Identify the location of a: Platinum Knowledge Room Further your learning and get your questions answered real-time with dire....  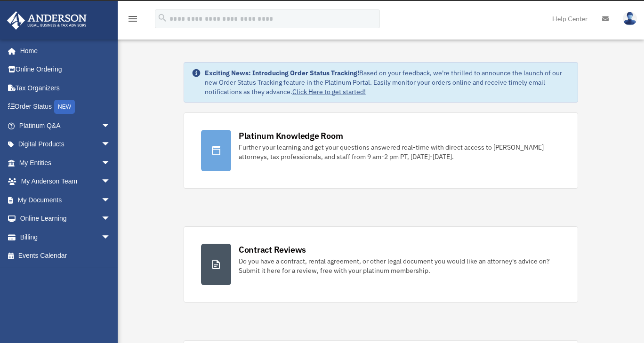
(381, 150).